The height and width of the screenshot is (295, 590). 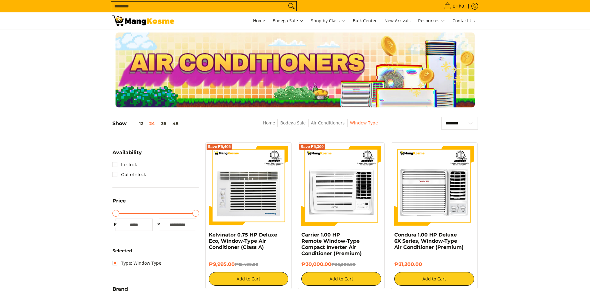 I want to click on h5: Show, so click(x=147, y=124).